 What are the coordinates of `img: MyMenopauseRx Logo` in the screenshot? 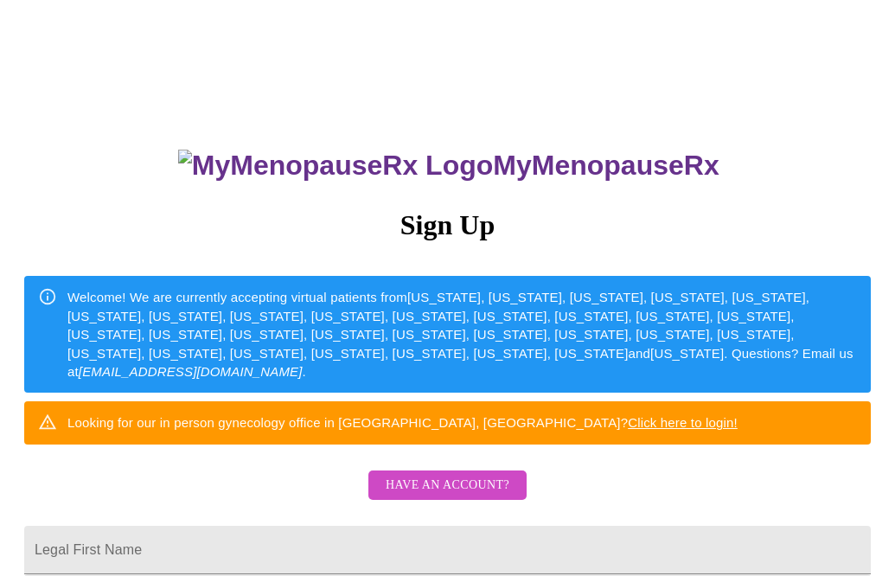 It's located at (336, 165).